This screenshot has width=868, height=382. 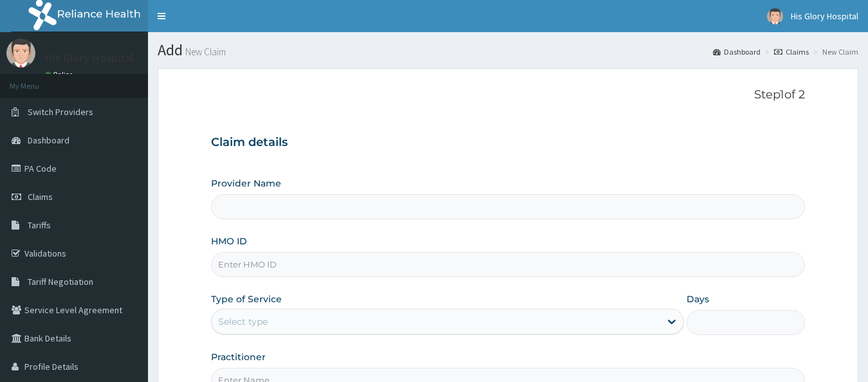 I want to click on span: Dashboard, so click(x=48, y=140).